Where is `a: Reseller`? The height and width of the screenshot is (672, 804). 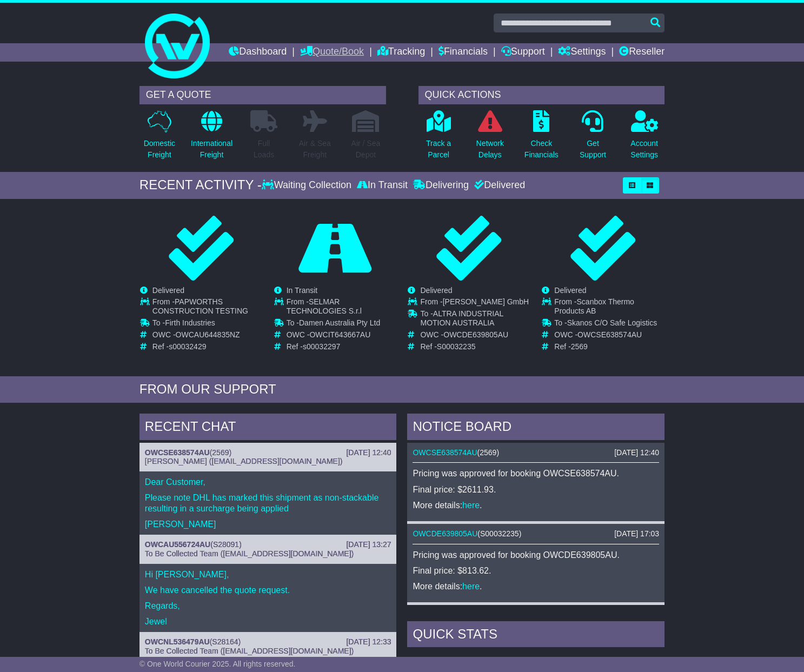 a: Reseller is located at coordinates (642, 53).